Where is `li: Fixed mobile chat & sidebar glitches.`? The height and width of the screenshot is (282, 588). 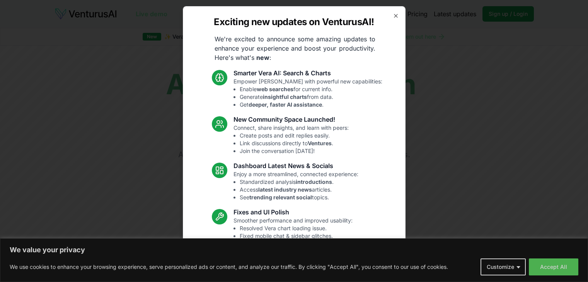 li: Fixed mobile chat & sidebar glitches. is located at coordinates (296, 236).